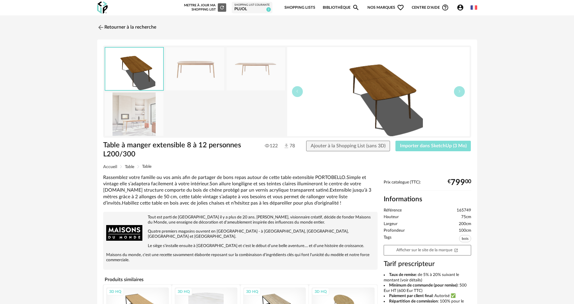 The image size is (574, 304). Describe the element at coordinates (356, 8) in the screenshot. I see `span: Magnify icon` at that location.